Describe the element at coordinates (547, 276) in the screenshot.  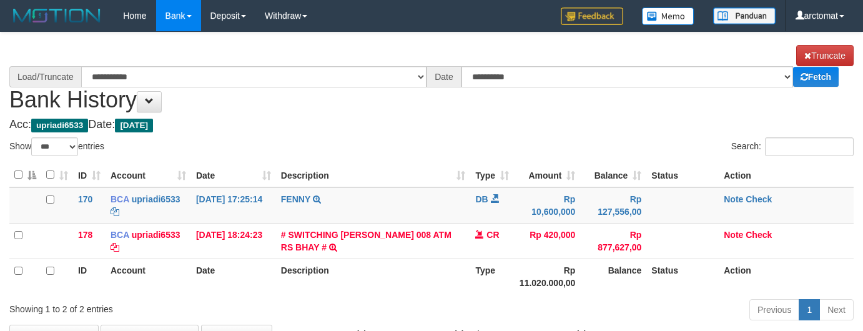
I see `th: Rp 11.020.000,00` at that location.